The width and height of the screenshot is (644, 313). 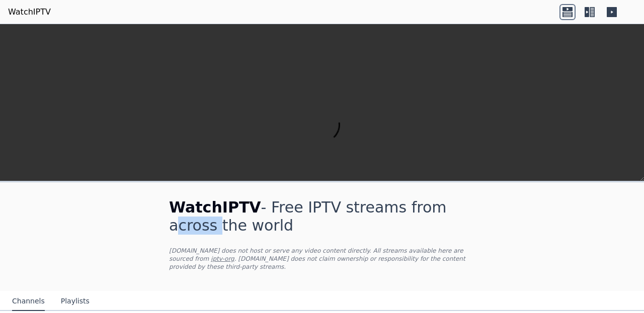 What do you see at coordinates (28, 302) in the screenshot?
I see `button: Channels` at bounding box center [28, 302].